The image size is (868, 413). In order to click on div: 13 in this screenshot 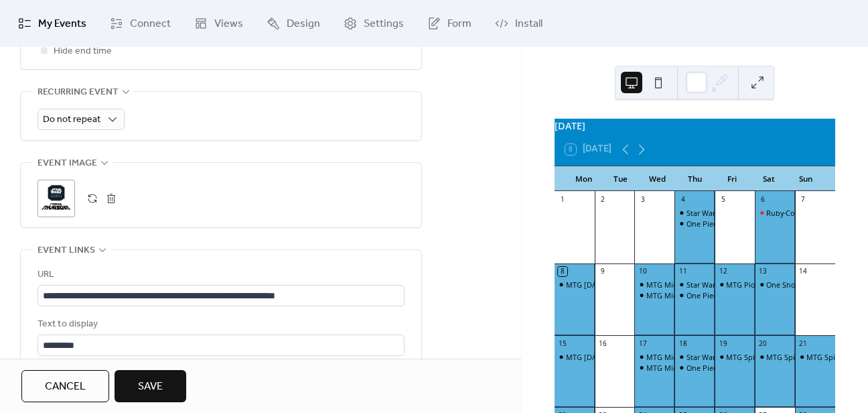, I will do `click(764, 271)`.